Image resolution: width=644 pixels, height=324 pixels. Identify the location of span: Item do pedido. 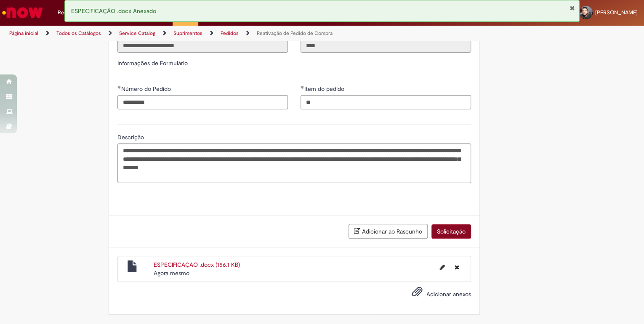
(325, 89).